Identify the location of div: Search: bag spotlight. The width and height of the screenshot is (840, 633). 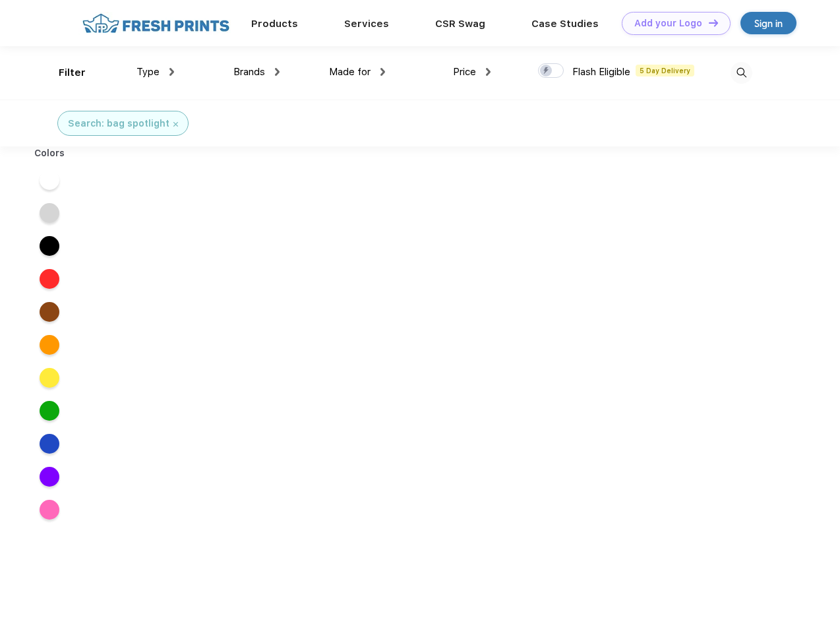
(118, 123).